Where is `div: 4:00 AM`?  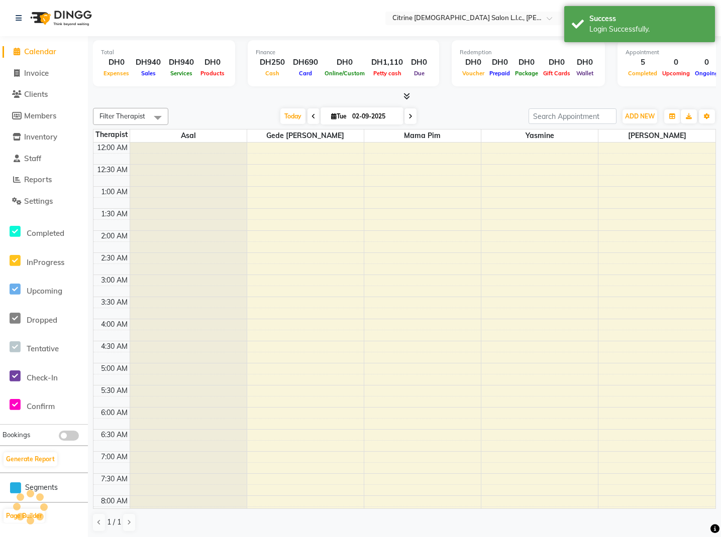
div: 4:00 AM is located at coordinates (114, 324).